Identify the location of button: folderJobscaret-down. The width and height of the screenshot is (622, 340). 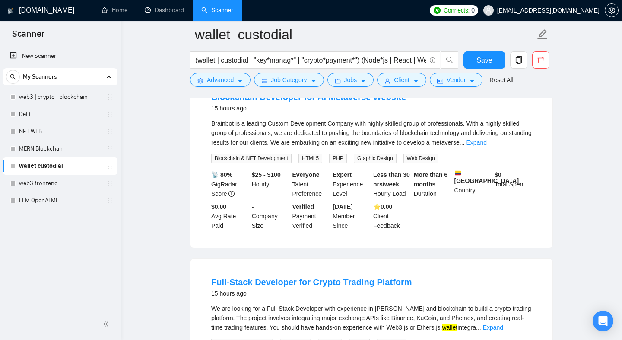
(351, 80).